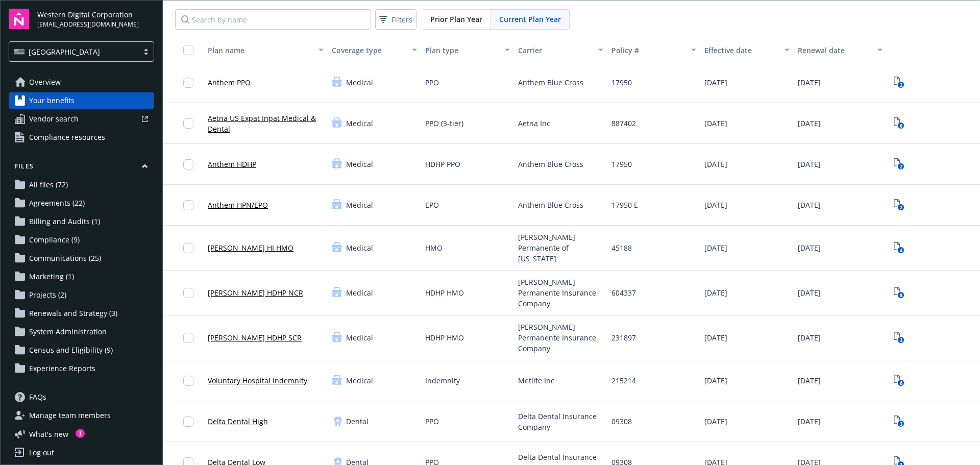  Describe the element at coordinates (231, 164) in the screenshot. I see `a: Anthem HDHP` at that location.